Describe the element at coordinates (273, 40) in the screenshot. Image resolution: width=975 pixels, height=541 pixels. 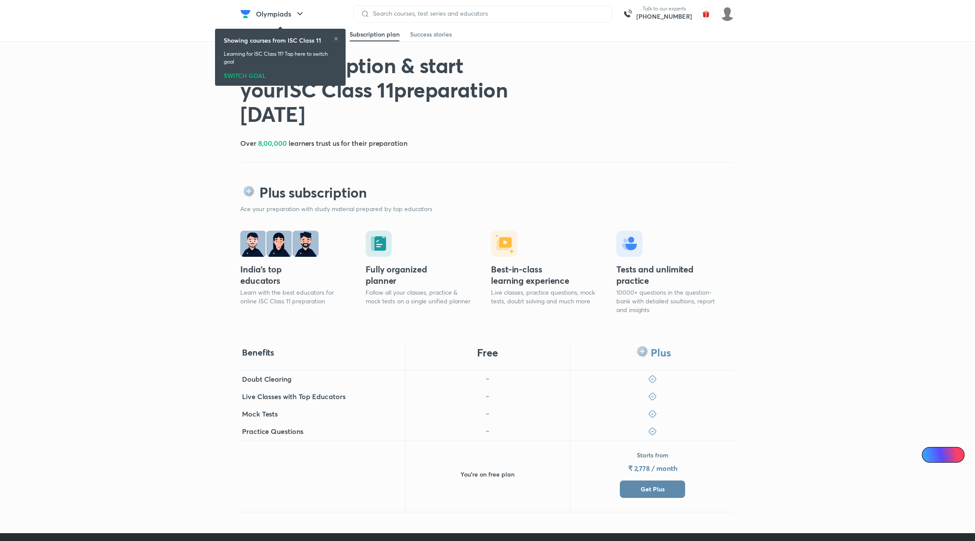
I see `h6: Showing courses from ISC Class 11` at that location.